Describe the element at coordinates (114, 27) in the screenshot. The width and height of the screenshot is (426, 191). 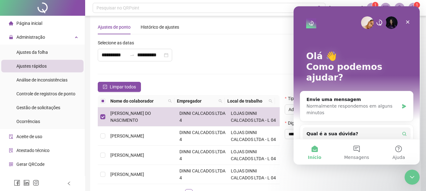
I see `div: Ajustes de ponto` at that location.